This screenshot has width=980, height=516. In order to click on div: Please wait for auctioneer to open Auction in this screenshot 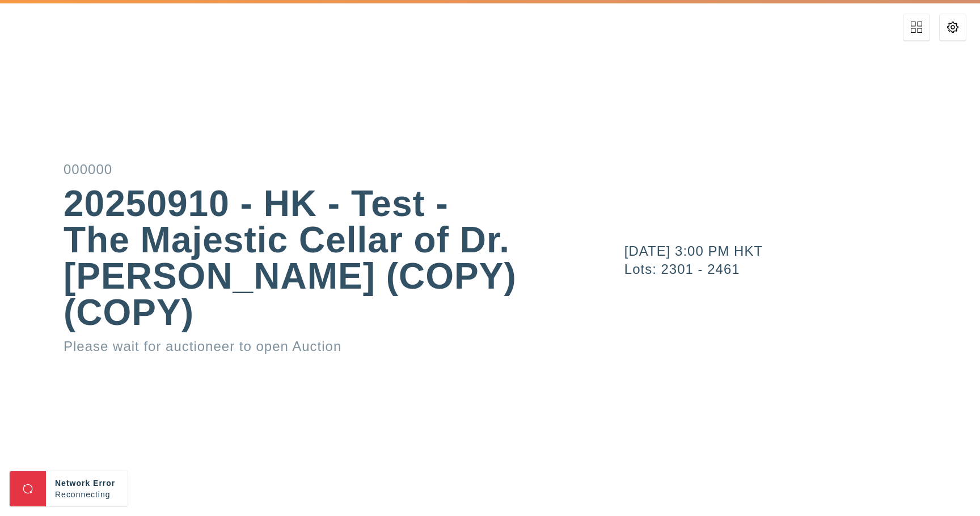, I will do `click(294, 347)`.